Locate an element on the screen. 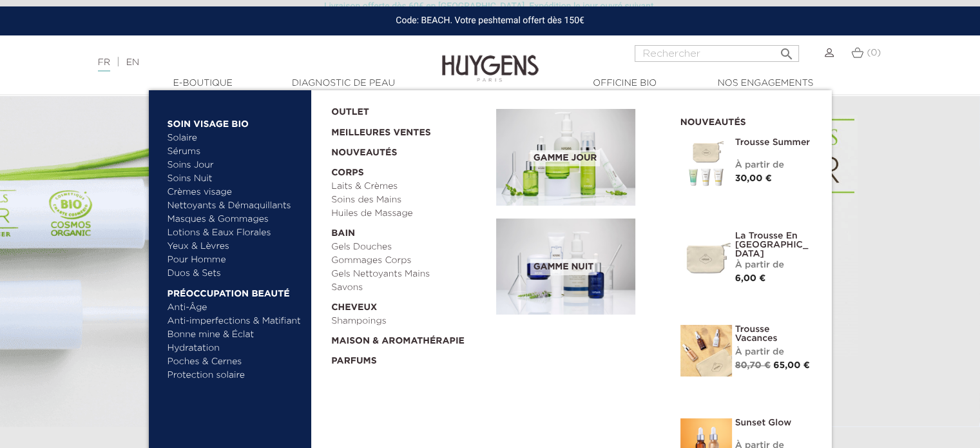  img: Trousse Summer is located at coordinates (707, 164).